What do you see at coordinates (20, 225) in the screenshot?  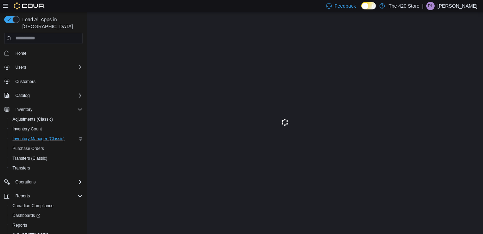 I see `a: Reports` at bounding box center [20, 225].